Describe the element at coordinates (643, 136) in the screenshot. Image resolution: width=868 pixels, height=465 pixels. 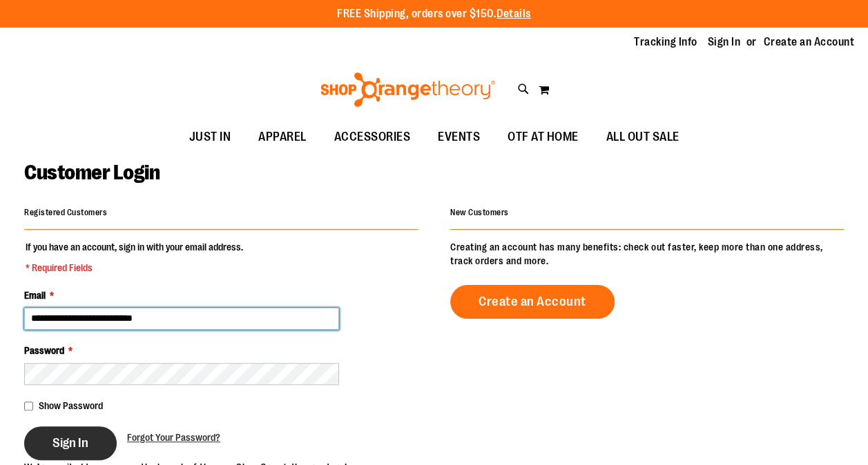
I see `span: ALL OUT SALE` at that location.